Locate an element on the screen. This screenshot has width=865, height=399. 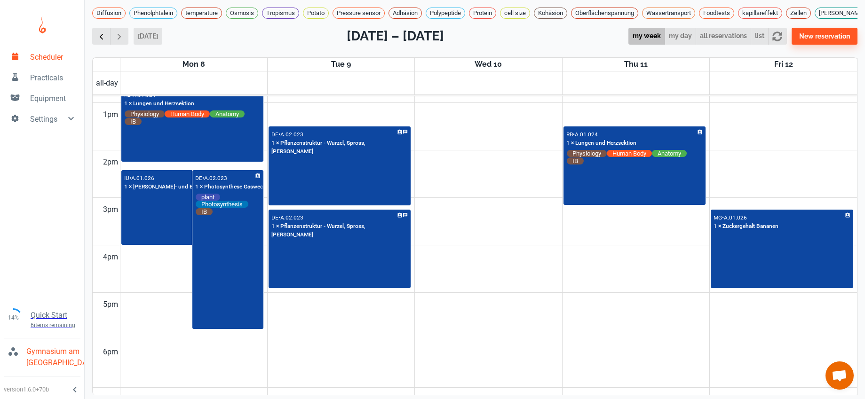
span: Zellen is located at coordinates (798, 13).